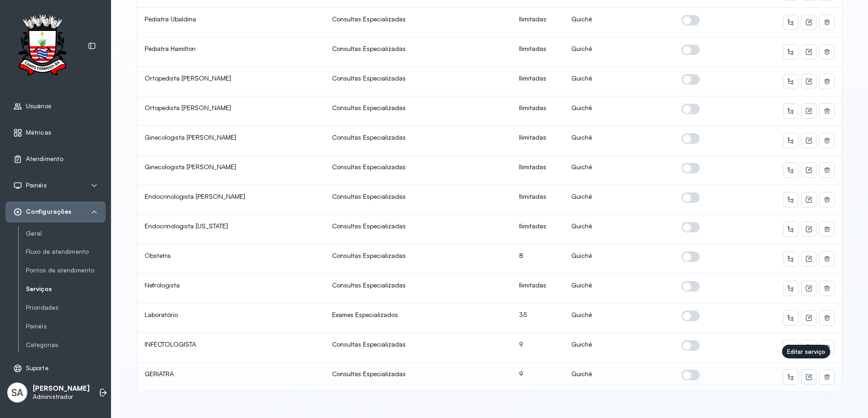  I want to click on td: GERIATRA, so click(231, 377).